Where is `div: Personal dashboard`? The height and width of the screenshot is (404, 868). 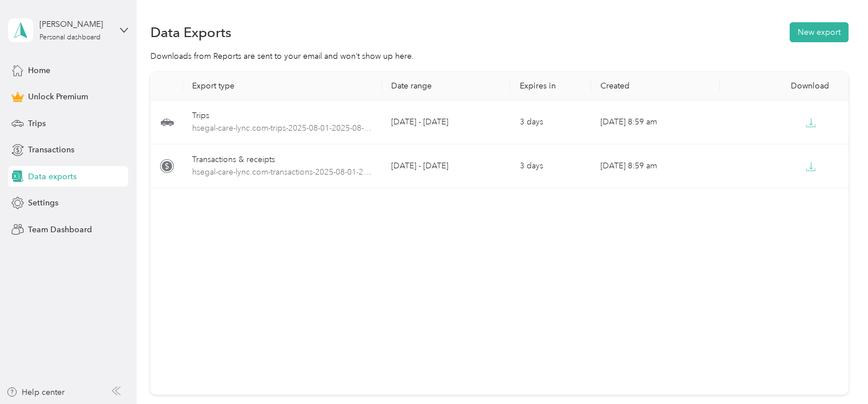
div: Personal dashboard is located at coordinates (70, 38).